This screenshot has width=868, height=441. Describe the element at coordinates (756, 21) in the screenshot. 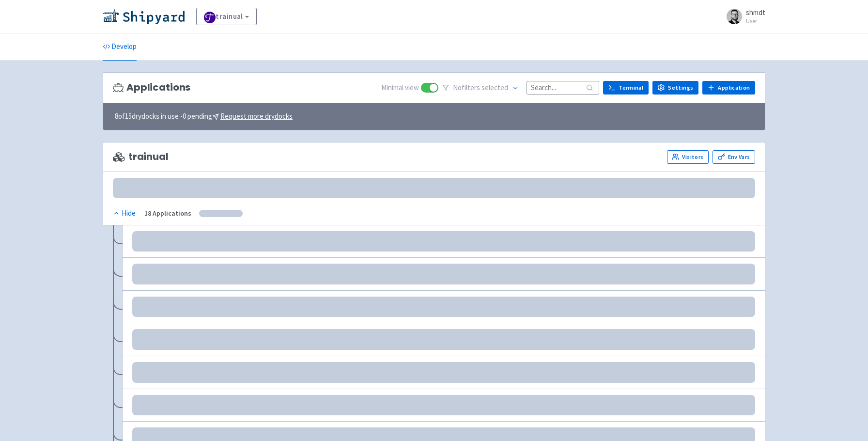

I see `small: User` at that location.